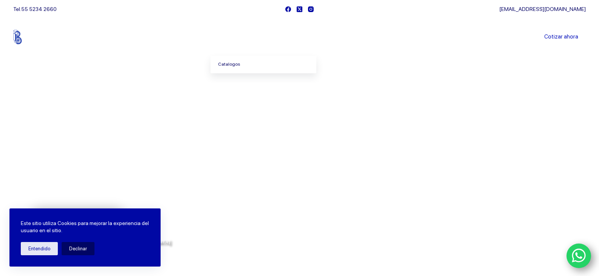 The height and width of the screenshot is (276, 599). I want to click on a: Facebook, so click(288, 9).